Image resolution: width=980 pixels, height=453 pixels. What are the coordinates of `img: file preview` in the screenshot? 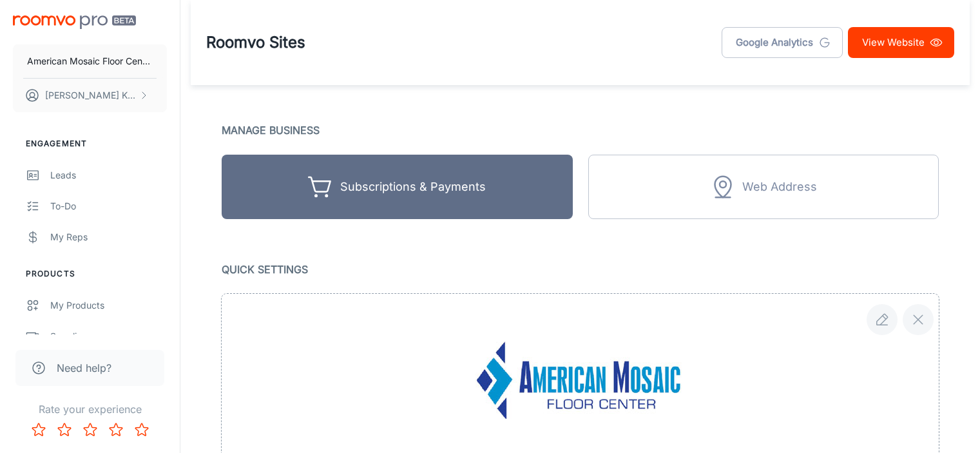 It's located at (580, 380).